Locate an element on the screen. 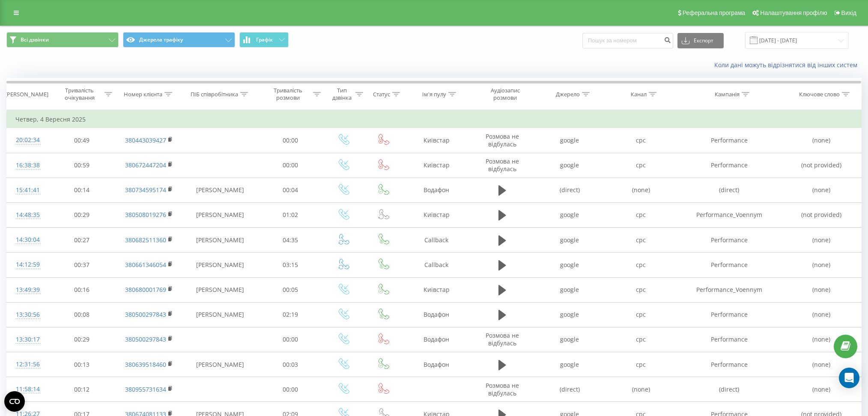 This screenshot has height=416, width=868. div: Тип дзвінка is located at coordinates (342, 94).